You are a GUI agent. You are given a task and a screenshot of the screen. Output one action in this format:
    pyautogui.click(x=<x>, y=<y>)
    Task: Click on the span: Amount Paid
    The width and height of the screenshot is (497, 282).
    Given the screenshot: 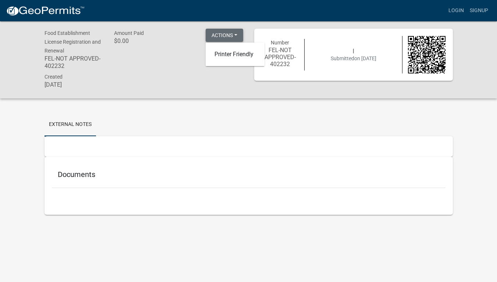 What is the action you would take?
    pyautogui.click(x=129, y=33)
    